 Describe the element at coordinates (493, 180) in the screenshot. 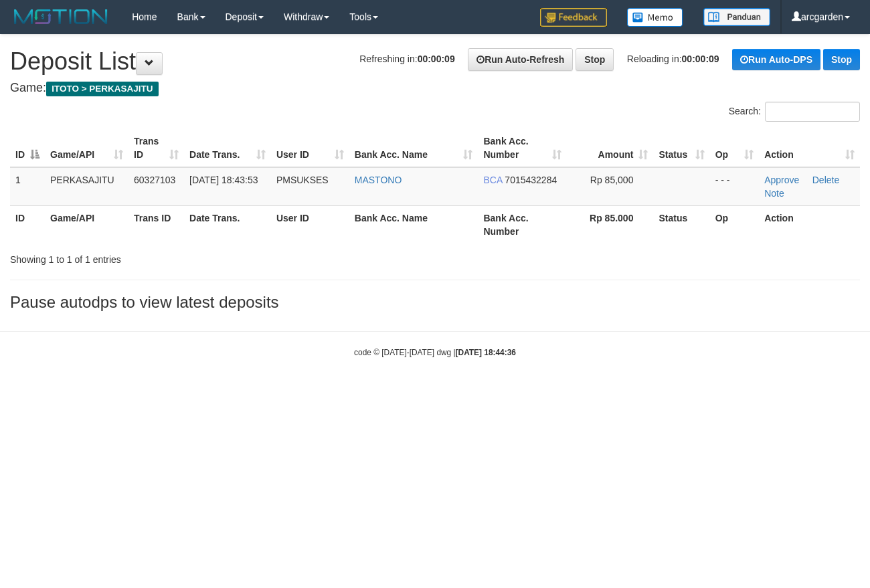

I see `span: BCA` at that location.